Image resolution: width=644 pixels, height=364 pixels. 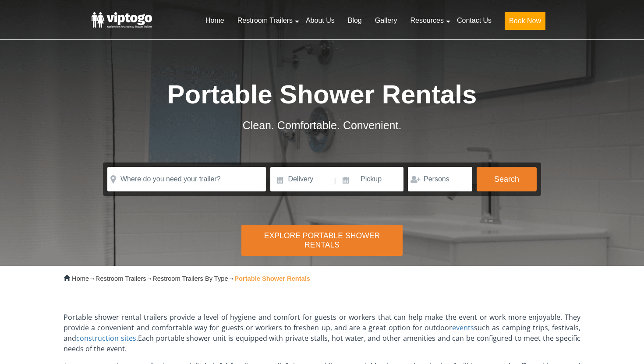 I want to click on strong: Portable Shower Rentals, so click(x=272, y=279).